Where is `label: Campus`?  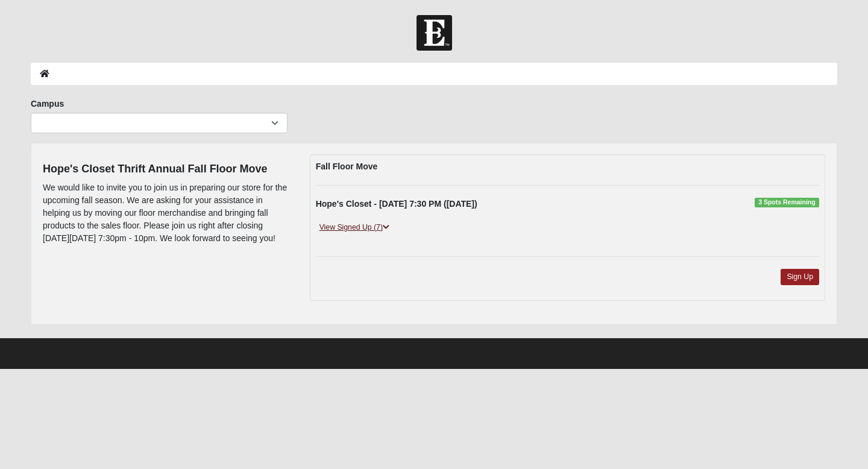 label: Campus is located at coordinates (47, 103).